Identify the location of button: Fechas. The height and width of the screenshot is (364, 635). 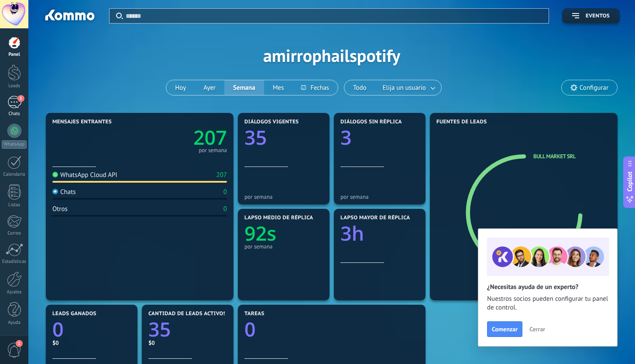
(315, 88).